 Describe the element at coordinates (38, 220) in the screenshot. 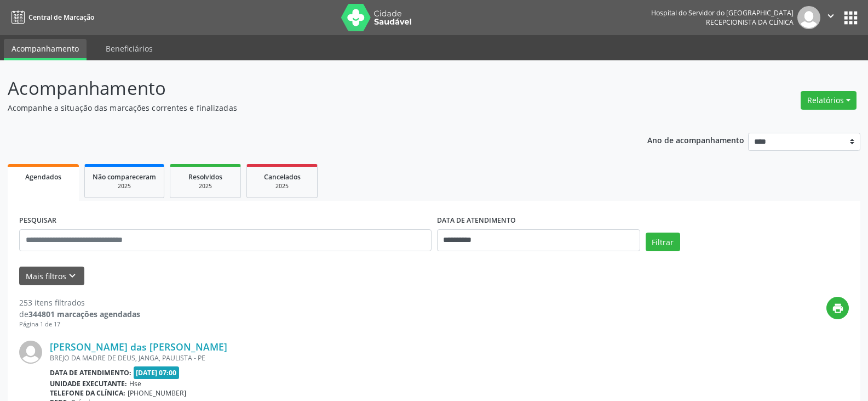

I see `label: PESQUISAR` at that location.